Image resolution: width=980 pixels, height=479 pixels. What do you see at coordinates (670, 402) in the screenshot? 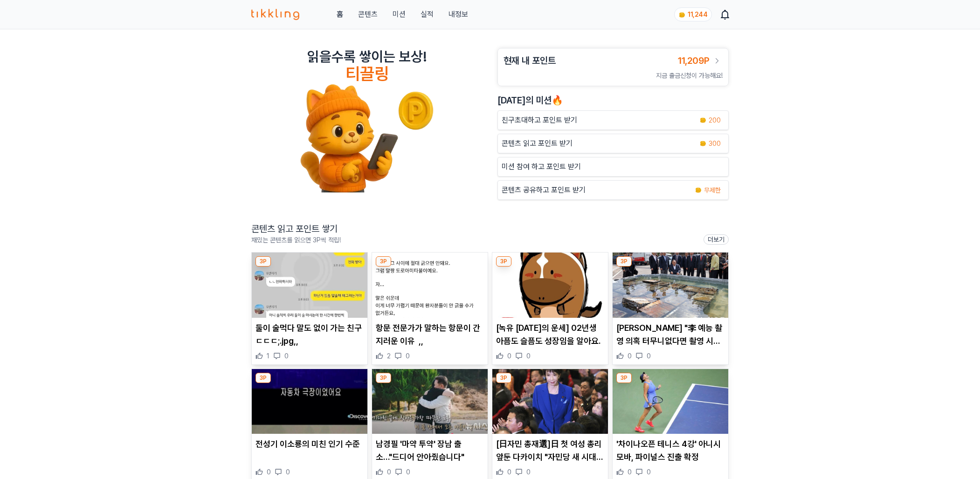
I see `img: '차이나오픈 테니스 4강' 아니시모바, 파이널스 진출 확정` at bounding box center [670, 402].